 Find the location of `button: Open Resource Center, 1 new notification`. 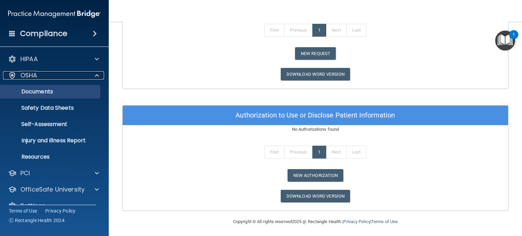

button: Open Resource Center, 1 new notification is located at coordinates (505, 40).